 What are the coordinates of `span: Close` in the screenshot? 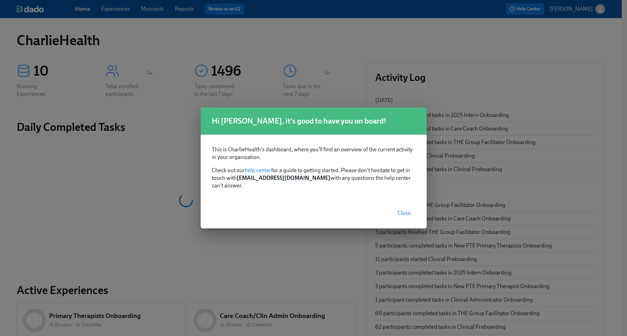 It's located at (404, 213).